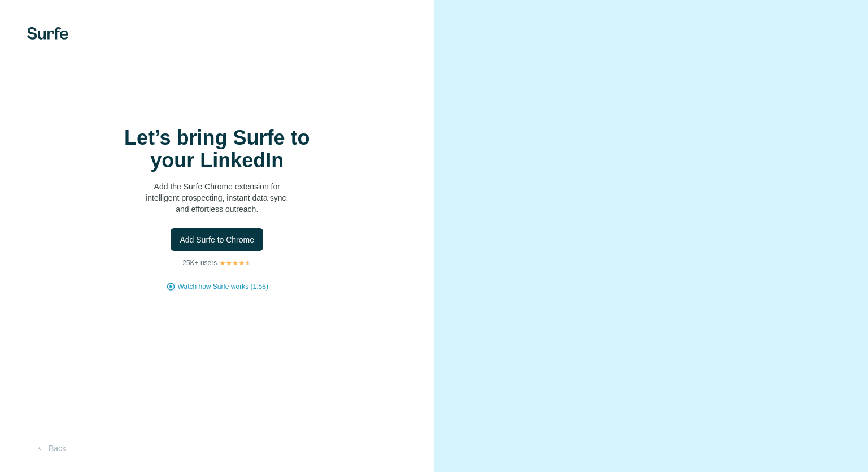 The width and height of the screenshot is (868, 472). I want to click on h1: Let’s bring Surfe to your LinkedIn, so click(217, 149).